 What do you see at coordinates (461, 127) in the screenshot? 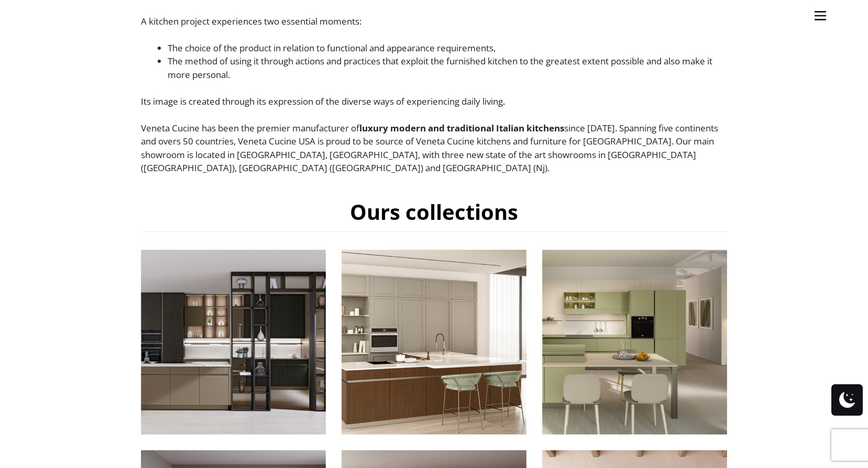
I see `strong: luxury modern and traditional Italian kitchens` at bounding box center [461, 127].